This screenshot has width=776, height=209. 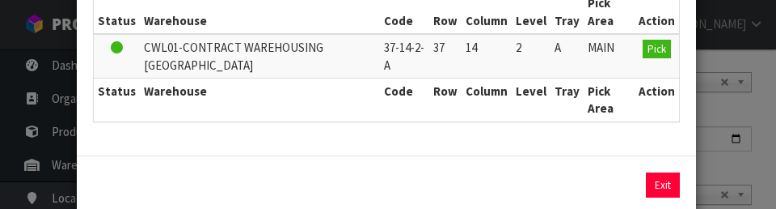 I want to click on th: Status, so click(x=116, y=99).